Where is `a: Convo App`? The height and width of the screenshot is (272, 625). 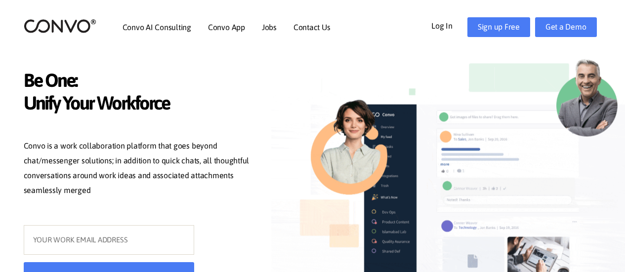 a: Convo App is located at coordinates (226, 27).